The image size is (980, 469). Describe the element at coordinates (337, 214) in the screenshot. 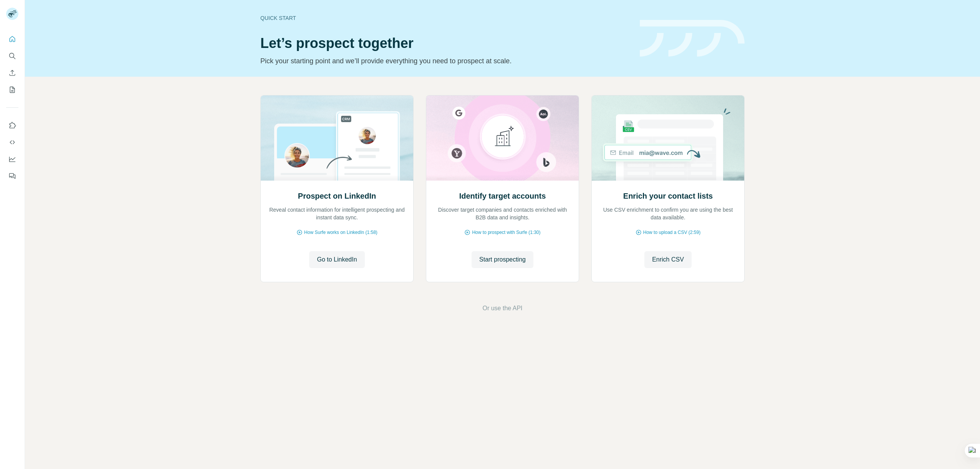

I see `p: Reveal contact information for intelligent prospecting and instant data sync.` at that location.